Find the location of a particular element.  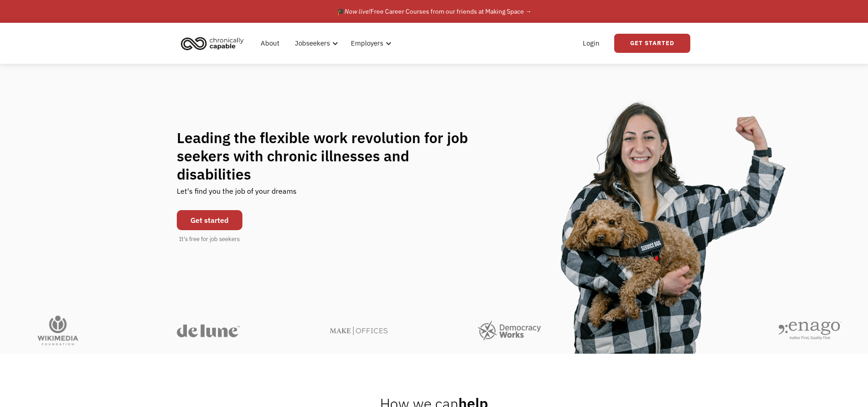

div: Let's find you the job of your dreams is located at coordinates (236, 195).